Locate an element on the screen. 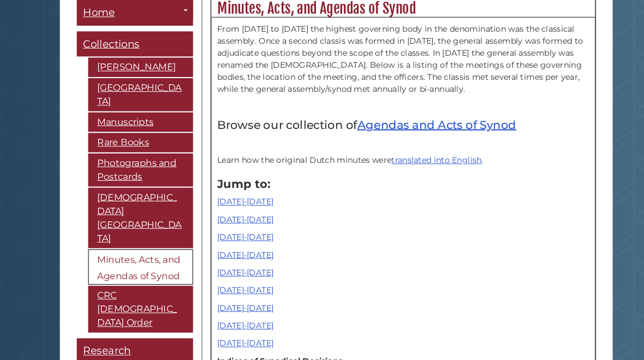  a: Photographs and Postcards is located at coordinates (135, 162).